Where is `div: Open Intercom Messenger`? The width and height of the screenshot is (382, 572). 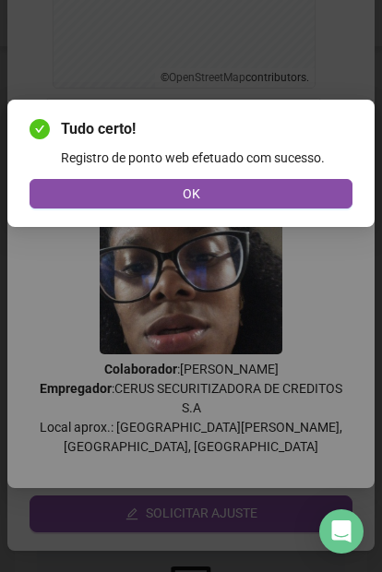 div: Open Intercom Messenger is located at coordinates (341, 531).